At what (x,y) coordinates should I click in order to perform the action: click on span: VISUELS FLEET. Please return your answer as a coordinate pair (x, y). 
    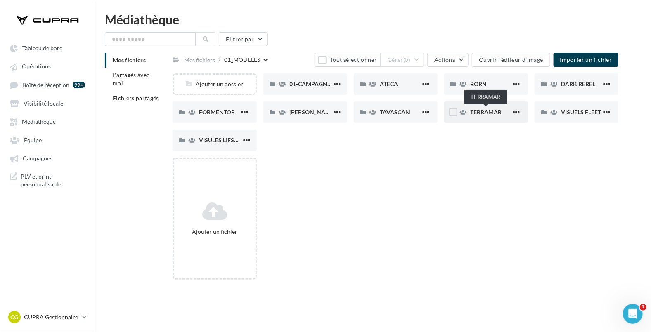
    Looking at the image, I should click on (581, 112).